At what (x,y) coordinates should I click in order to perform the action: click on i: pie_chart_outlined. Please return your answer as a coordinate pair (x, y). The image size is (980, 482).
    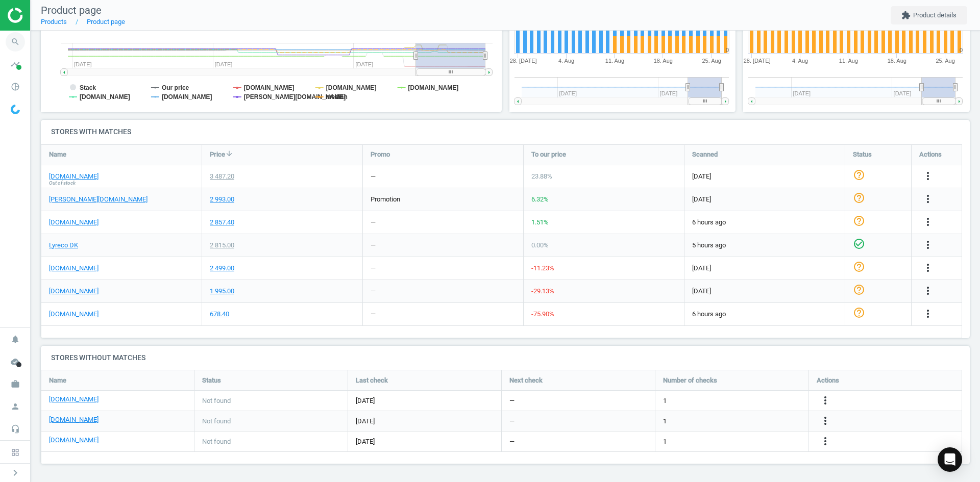
    Looking at the image, I should click on (15, 86).